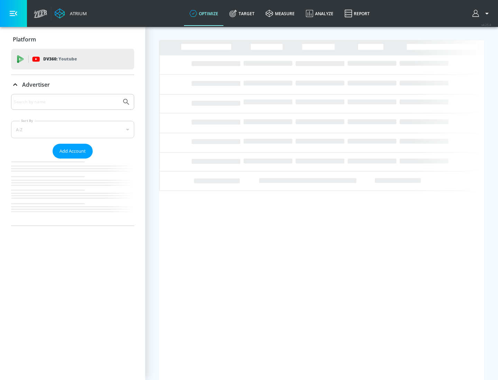 The width and height of the screenshot is (498, 380). What do you see at coordinates (66, 102) in the screenshot?
I see `input: Search by name` at bounding box center [66, 102].